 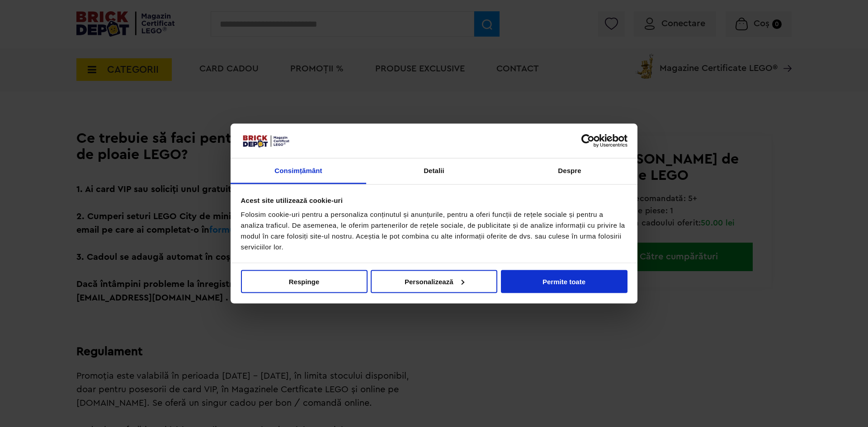 What do you see at coordinates (298, 171) in the screenshot?
I see `a: Consimțământ` at bounding box center [298, 171].